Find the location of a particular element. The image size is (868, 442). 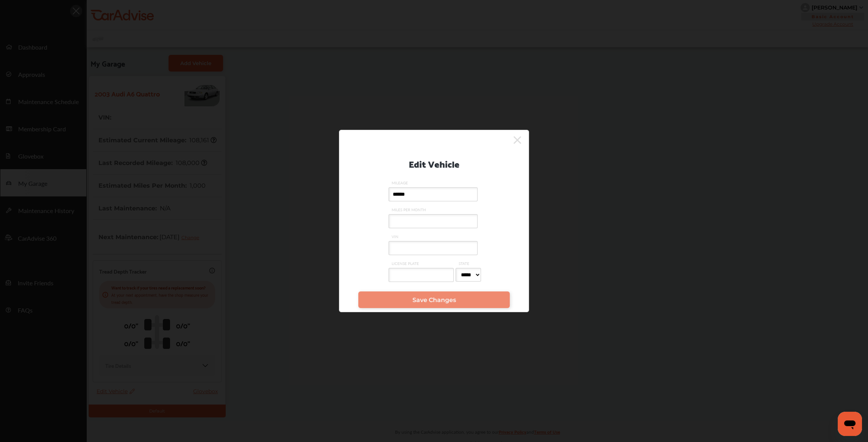

span: VIN is located at coordinates (434, 236).